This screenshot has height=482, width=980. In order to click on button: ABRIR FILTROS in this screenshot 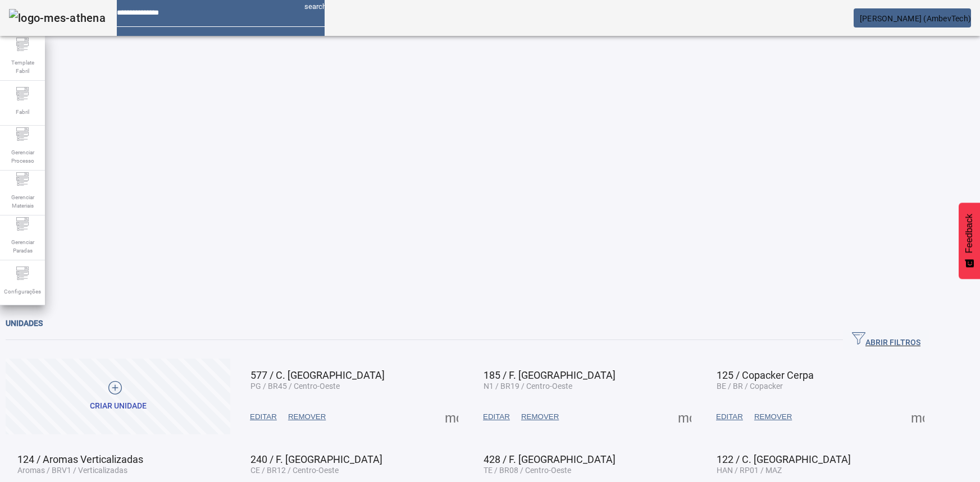, I will do `click(886, 340)`.